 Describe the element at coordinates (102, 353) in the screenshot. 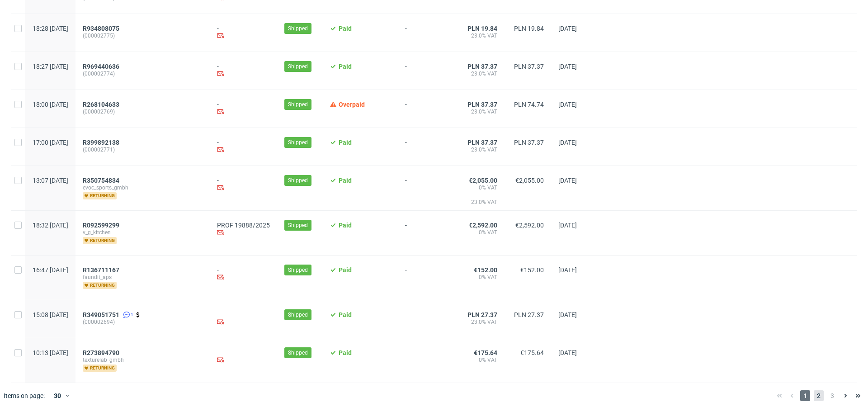

I see `a: R273894790` at that location.